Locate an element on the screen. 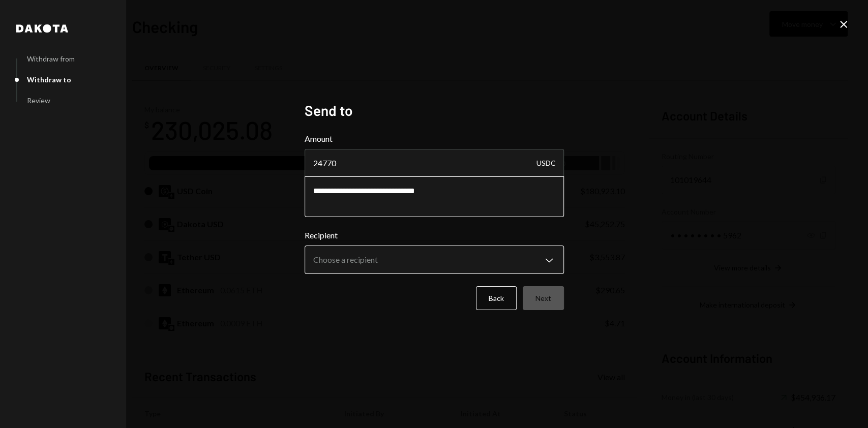  button: Recipient is located at coordinates (434, 260).